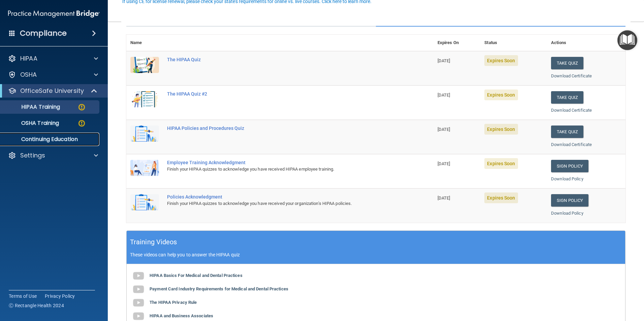 The width and height of the screenshot is (644, 321). Describe the element at coordinates (52, 91) in the screenshot. I see `p: OfficeSafe University` at that location.